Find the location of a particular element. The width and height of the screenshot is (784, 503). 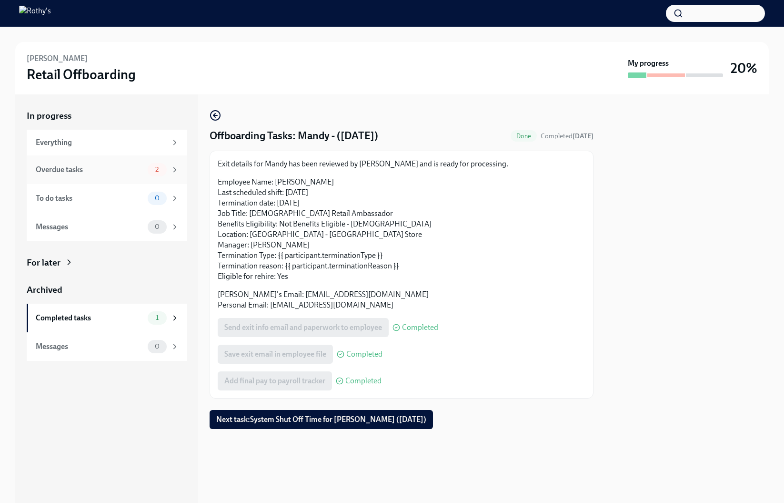

span: 2 is located at coordinates (157, 169).